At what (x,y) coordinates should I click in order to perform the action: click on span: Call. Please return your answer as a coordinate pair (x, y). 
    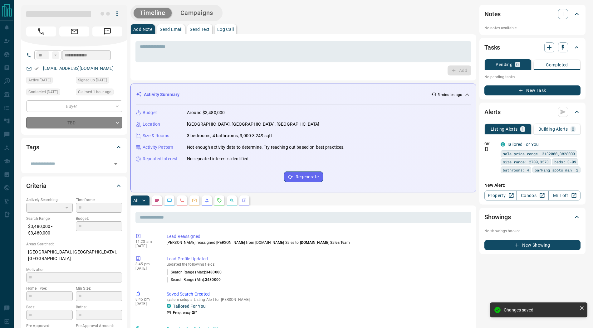
    Looking at the image, I should click on (41, 32).